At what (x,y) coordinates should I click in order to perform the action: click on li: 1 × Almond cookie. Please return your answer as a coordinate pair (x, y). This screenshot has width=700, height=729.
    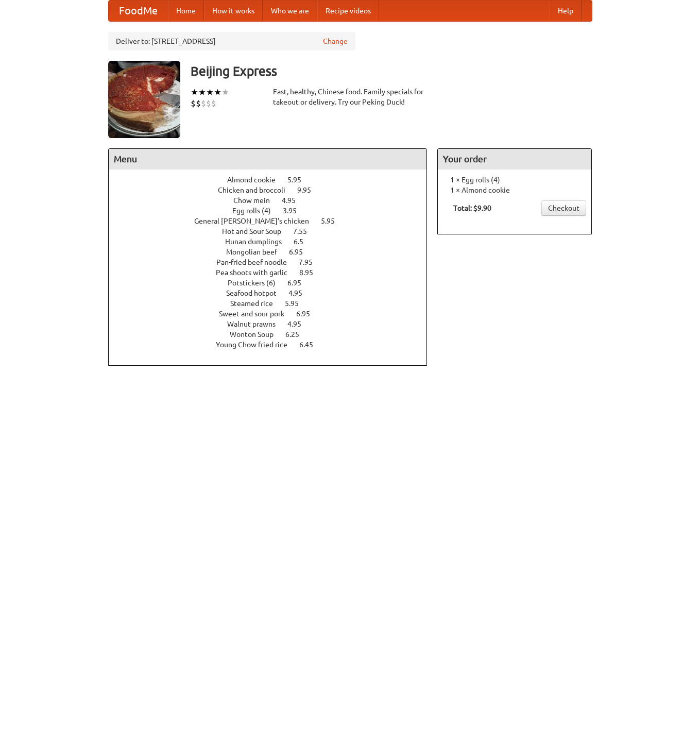
    Looking at the image, I should click on (514, 190).